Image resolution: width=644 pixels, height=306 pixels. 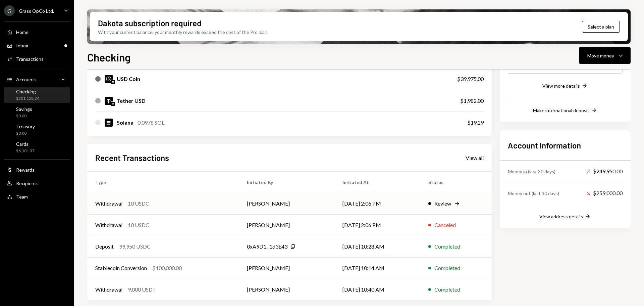 What do you see at coordinates (22, 45) in the screenshot?
I see `div: Inbox` at bounding box center [22, 45].